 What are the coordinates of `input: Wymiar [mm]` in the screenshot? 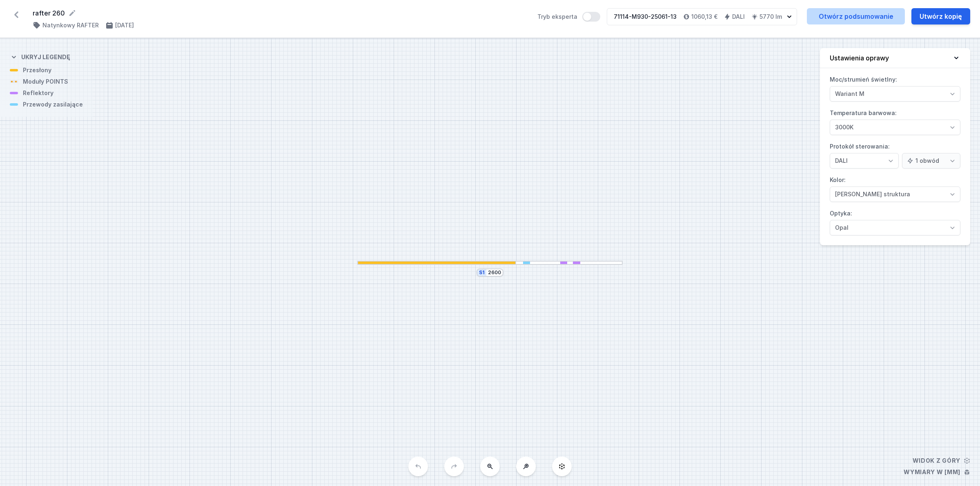 It's located at (495, 273).